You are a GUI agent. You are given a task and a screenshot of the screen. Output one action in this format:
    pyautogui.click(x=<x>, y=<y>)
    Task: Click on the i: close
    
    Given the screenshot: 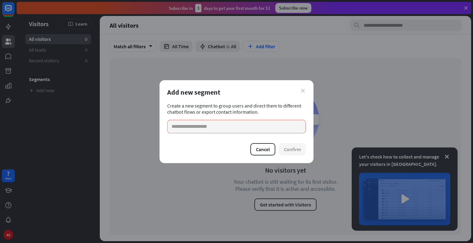 What is the action you would take?
    pyautogui.click(x=303, y=91)
    